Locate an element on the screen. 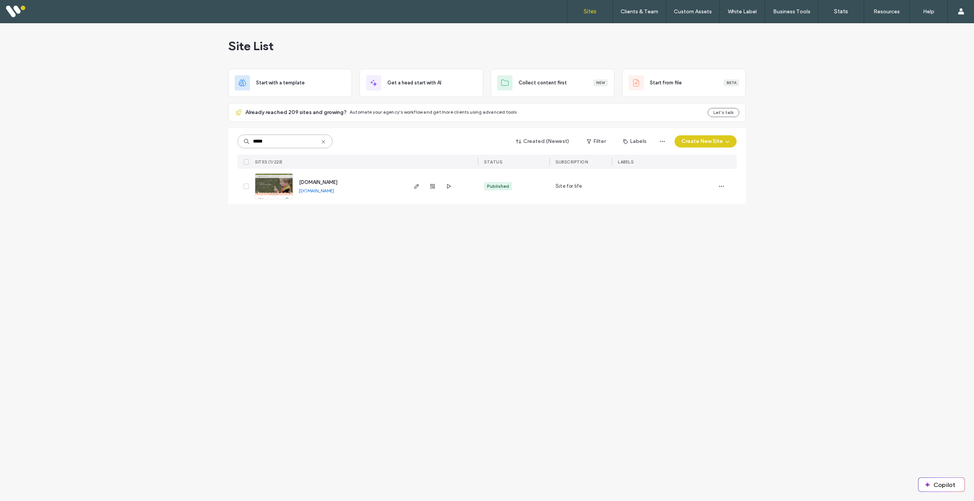 Image resolution: width=974 pixels, height=501 pixels. label: Business Tools is located at coordinates (792, 11).